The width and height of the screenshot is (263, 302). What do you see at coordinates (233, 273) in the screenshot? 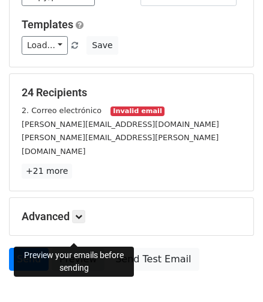
I see `div: Widget de chat` at bounding box center [233, 273].